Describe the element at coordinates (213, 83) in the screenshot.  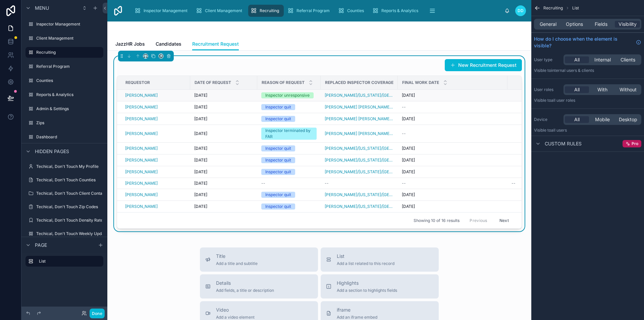
I see `span: Date of Request` at that location.